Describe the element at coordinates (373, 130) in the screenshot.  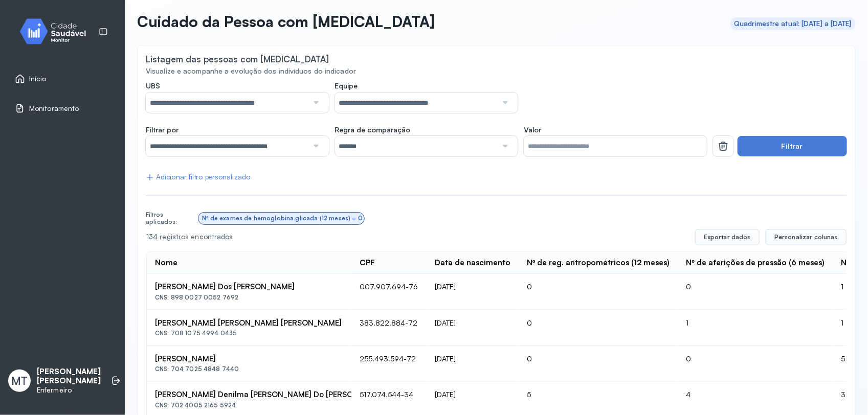
I see `span: Regra de comparação` at that location.